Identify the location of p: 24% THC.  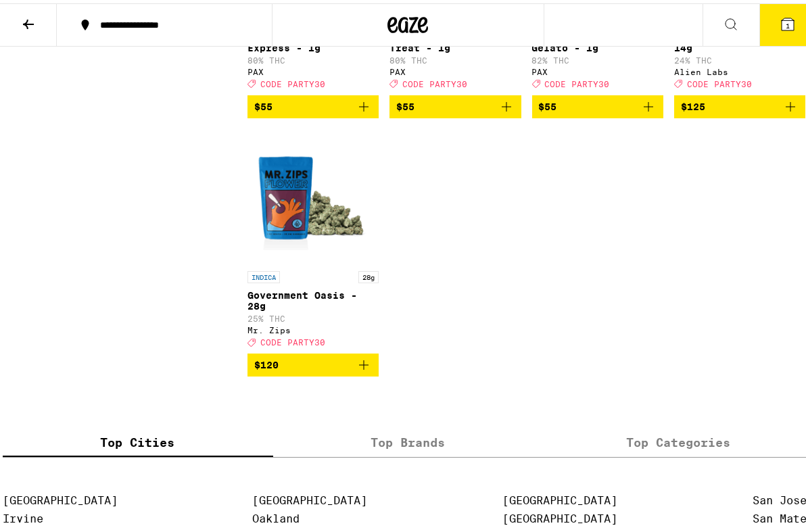
(739, 56).